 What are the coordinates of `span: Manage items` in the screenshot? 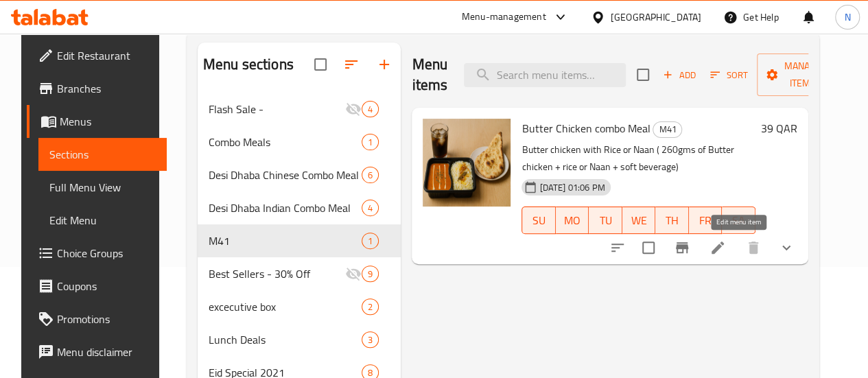 It's located at (803, 75).